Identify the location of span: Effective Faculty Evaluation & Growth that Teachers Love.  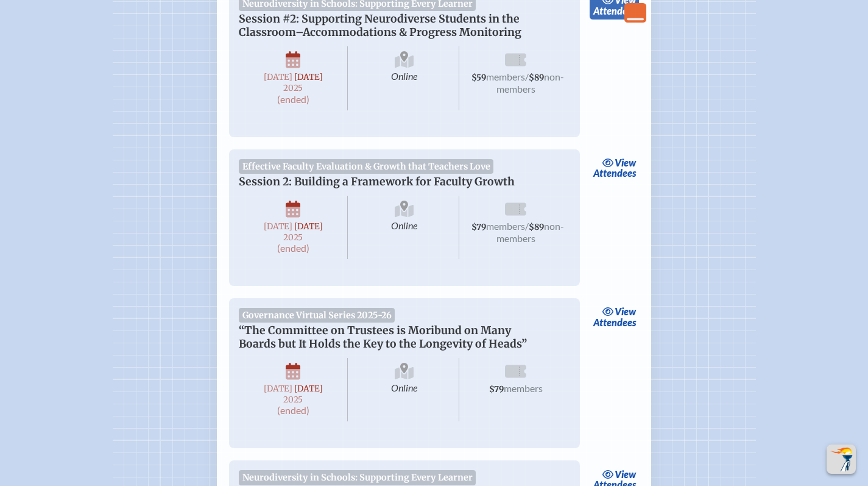
(367, 167).